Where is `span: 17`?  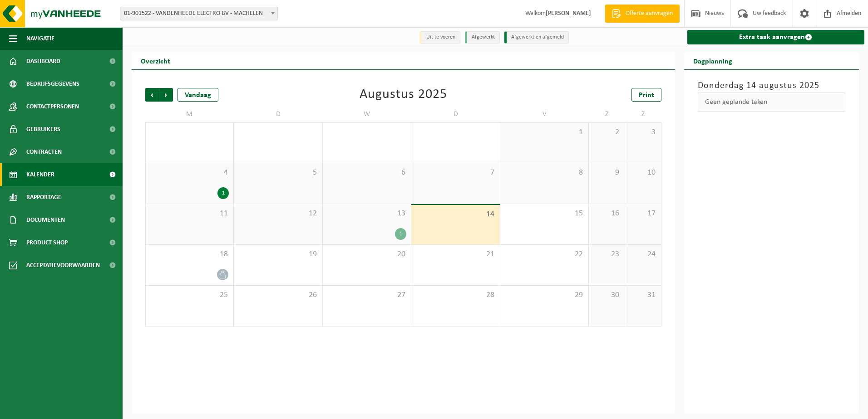
span: 17 is located at coordinates (643, 214).